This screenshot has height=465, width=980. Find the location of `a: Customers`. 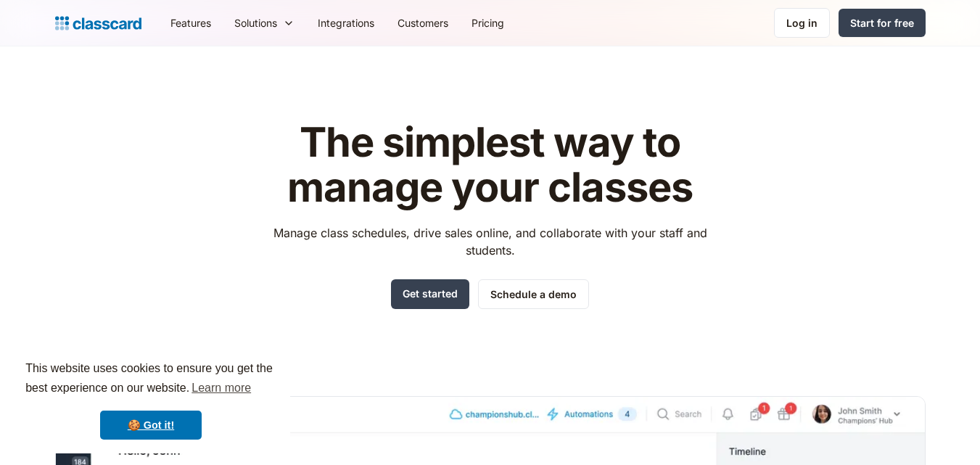

a: Customers is located at coordinates (423, 23).